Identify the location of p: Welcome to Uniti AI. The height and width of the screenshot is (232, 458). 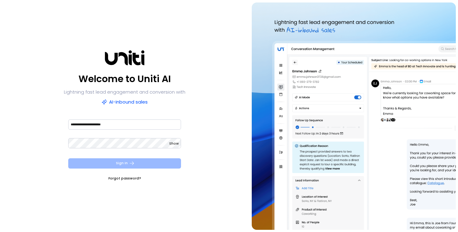
(125, 79).